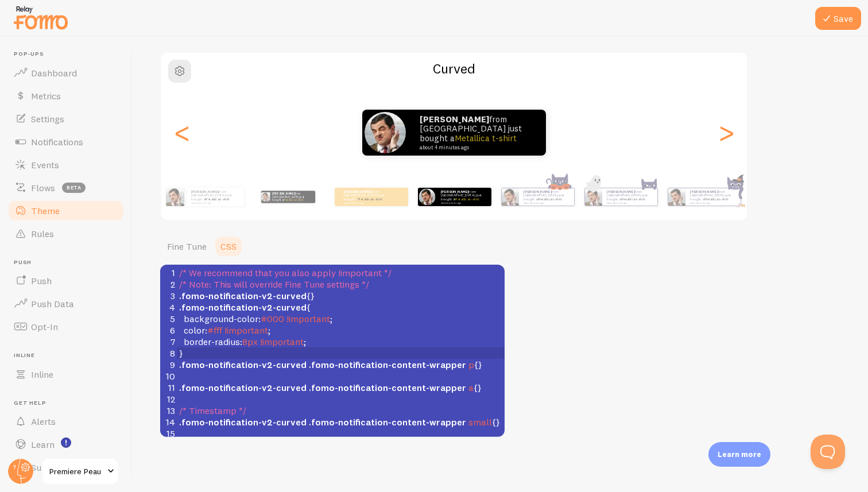 Image resolution: width=868 pixels, height=492 pixels. What do you see at coordinates (213, 410) in the screenshot?
I see `span: /* Timestamp */` at bounding box center [213, 410].